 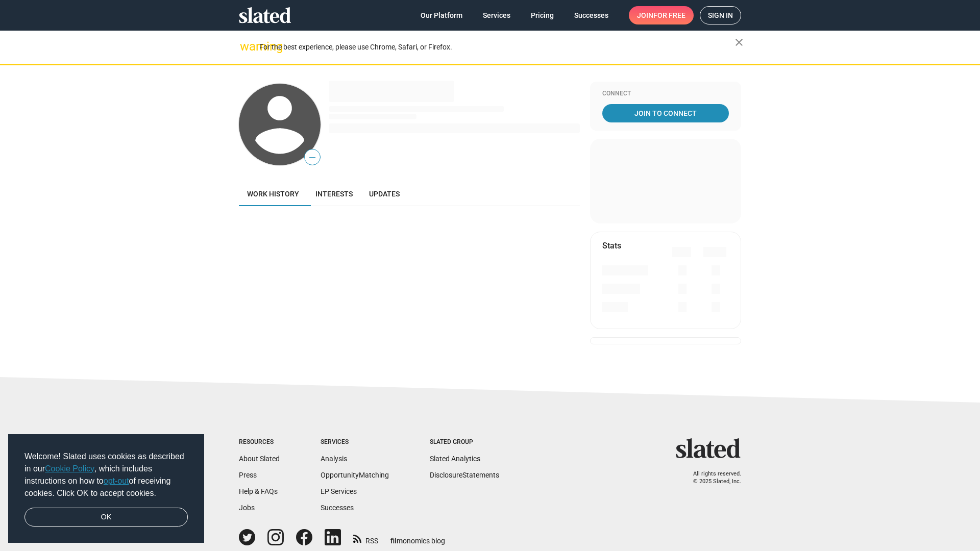 I want to click on a: Our Platform, so click(x=442, y=15).